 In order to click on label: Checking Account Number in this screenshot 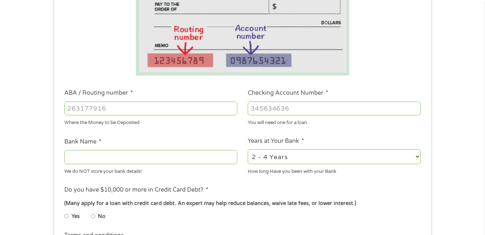, I will do `click(288, 93)`.